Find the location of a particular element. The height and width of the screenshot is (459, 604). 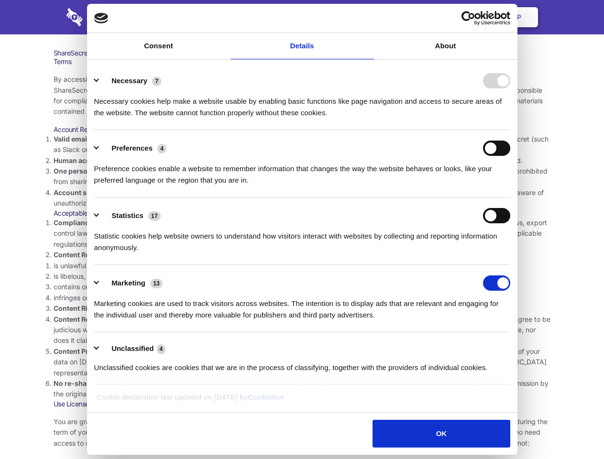

label: Statistics is located at coordinates (127, 215).